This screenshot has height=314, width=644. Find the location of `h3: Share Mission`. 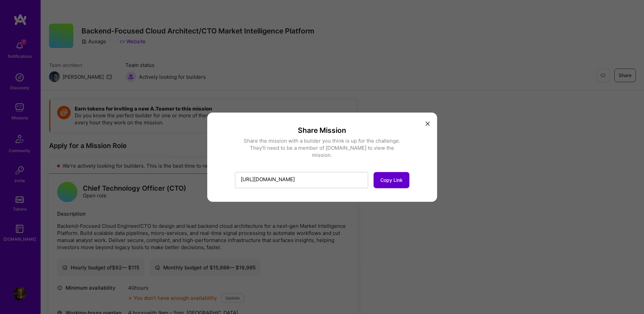

h3: Share Mission is located at coordinates (322, 130).